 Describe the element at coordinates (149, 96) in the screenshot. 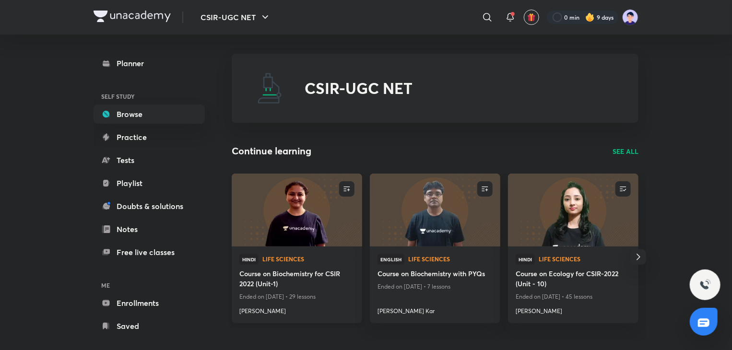

I see `h6: SELF STUDY` at that location.